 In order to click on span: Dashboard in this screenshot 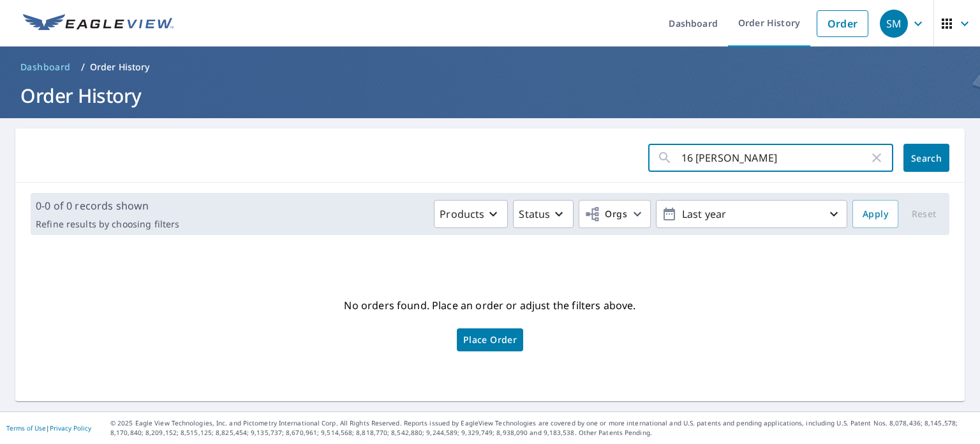, I will do `click(45, 67)`.